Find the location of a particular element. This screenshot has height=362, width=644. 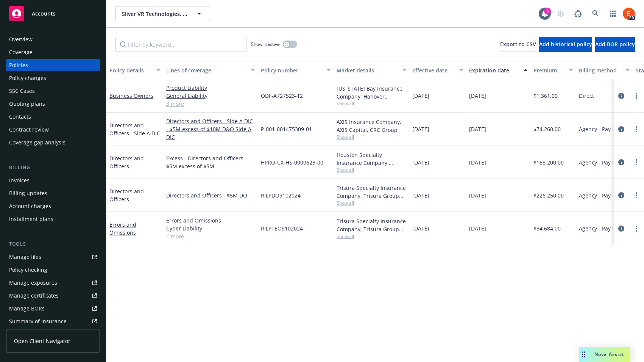

a: Contacts is located at coordinates (53, 116).